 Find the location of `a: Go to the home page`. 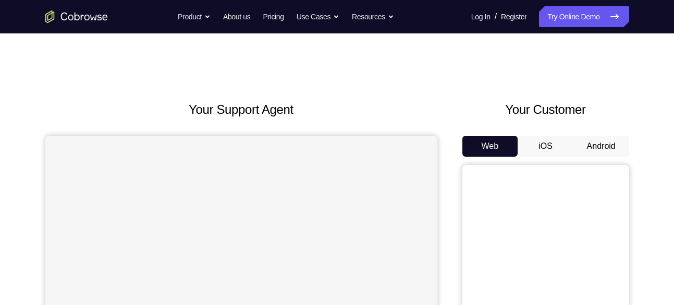

a: Go to the home page is located at coordinates (77, 17).